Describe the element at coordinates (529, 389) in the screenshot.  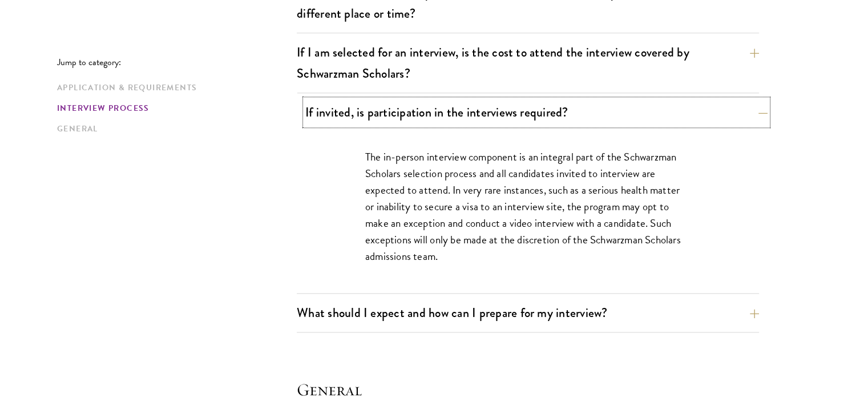
I see `h4: General` at that location.